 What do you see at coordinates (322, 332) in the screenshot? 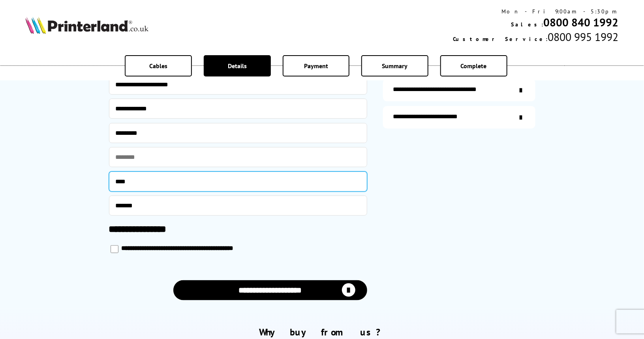
I see `h2: Why buy from us?` at bounding box center [322, 332].